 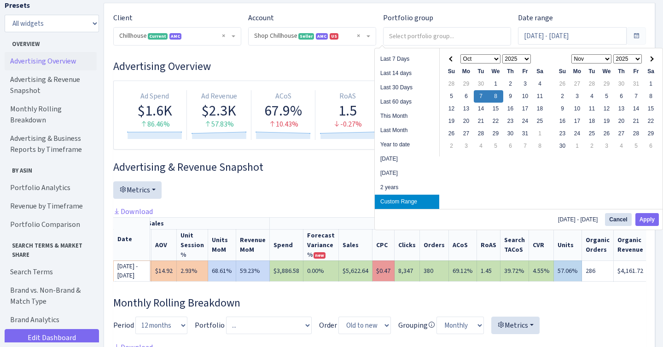 What do you see at coordinates (568, 271) in the screenshot?
I see `td: 57.06%` at bounding box center [568, 271].